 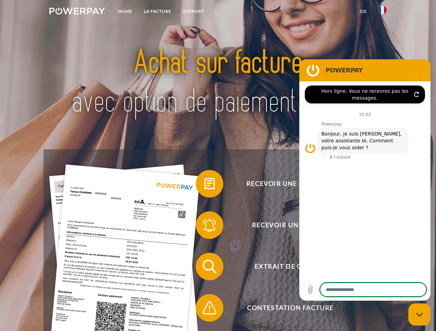 I want to click on h2: POWERPAY, so click(x=75, y=11).